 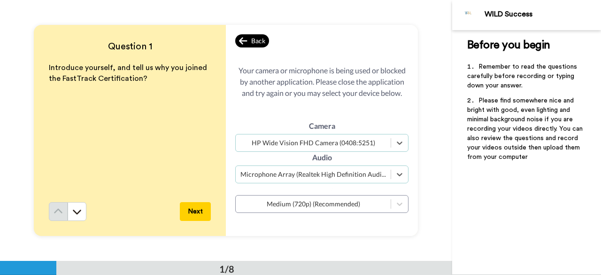 I want to click on img: Profile Image, so click(x=469, y=15).